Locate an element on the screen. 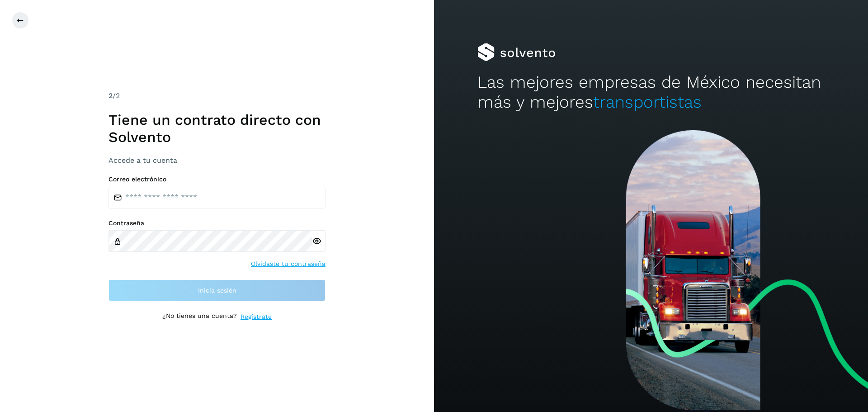 The height and width of the screenshot is (412, 868). span: 2 is located at coordinates (110, 95).